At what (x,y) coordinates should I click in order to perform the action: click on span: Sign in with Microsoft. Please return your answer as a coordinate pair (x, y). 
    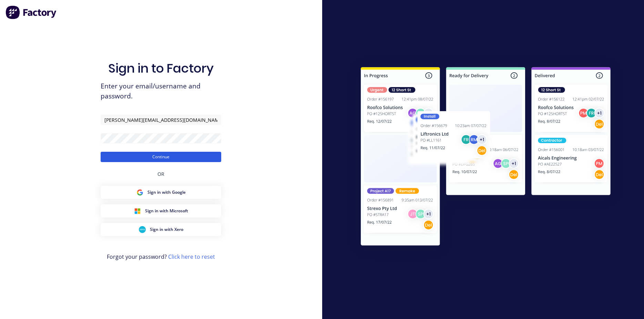
    Looking at the image, I should click on (167, 211).